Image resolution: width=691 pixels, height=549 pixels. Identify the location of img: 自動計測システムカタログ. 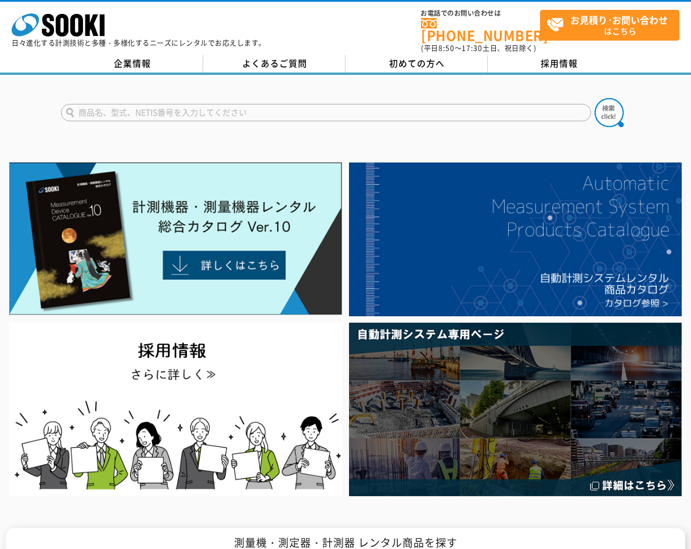
(515, 239).